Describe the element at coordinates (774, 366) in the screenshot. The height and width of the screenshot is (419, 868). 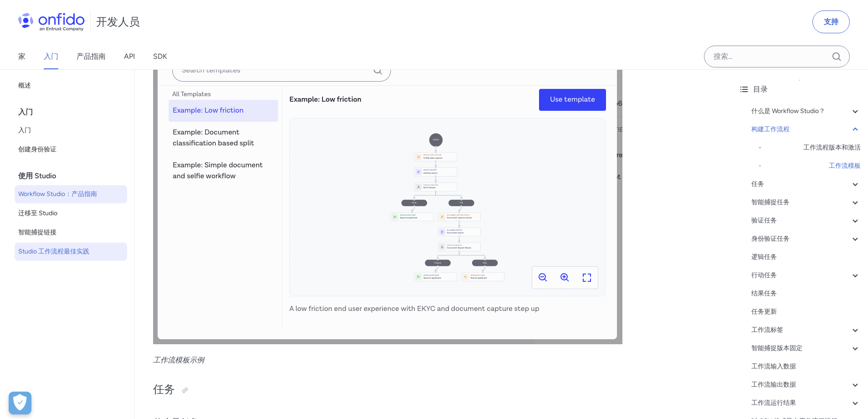
I see `font: 工作流输入数据` at that location.